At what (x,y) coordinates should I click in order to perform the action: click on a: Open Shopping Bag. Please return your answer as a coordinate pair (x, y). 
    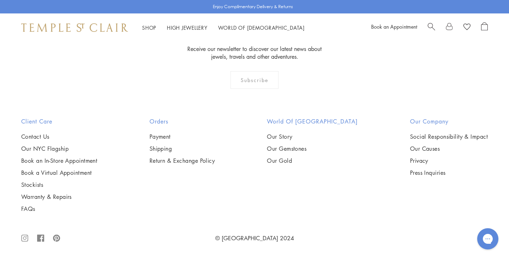
    Looking at the image, I should click on (484, 28).